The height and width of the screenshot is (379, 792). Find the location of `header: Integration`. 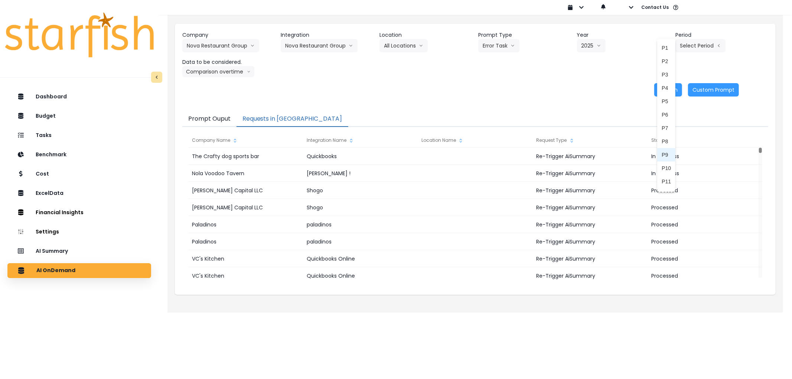

header: Integration is located at coordinates (327, 35).